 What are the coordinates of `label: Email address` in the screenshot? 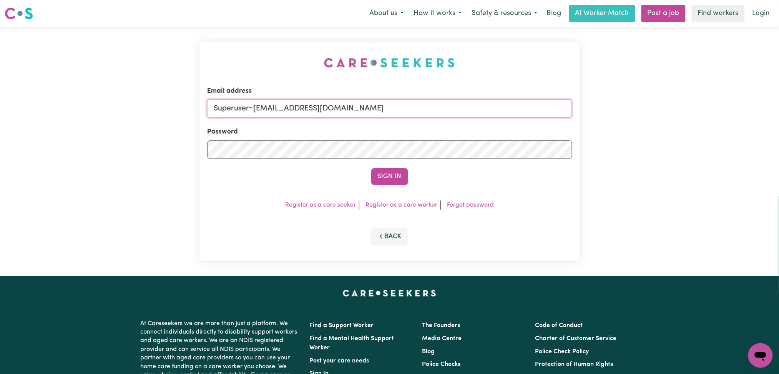 It's located at (230, 91).